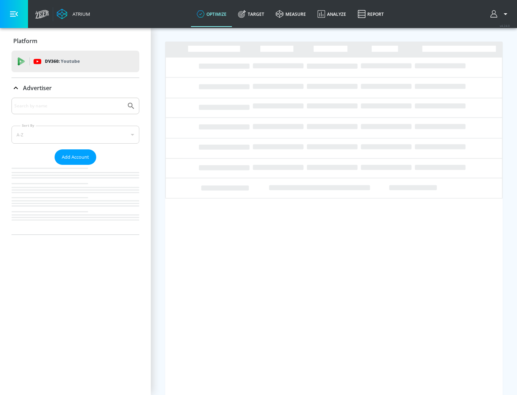  What do you see at coordinates (75, 200) in the screenshot?
I see `nav: list of Advertiser` at bounding box center [75, 200].